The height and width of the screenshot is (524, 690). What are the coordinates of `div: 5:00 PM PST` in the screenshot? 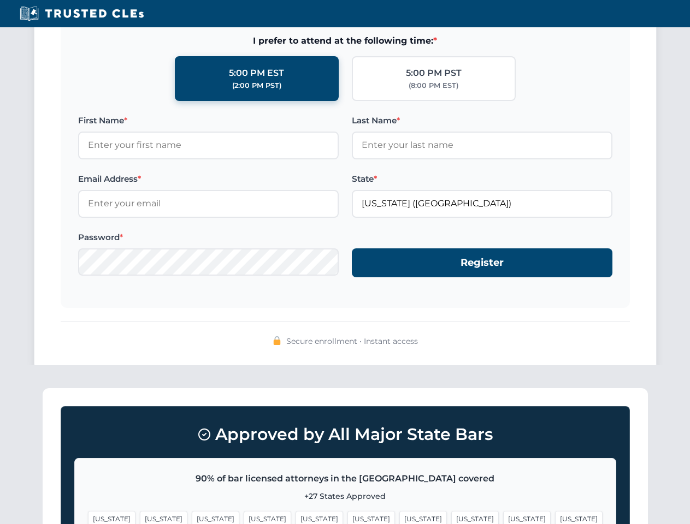 It's located at (434, 73).